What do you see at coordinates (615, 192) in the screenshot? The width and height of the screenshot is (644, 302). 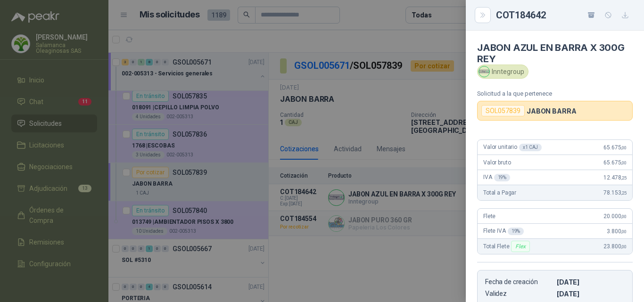 I see `span: 78.153` at bounding box center [615, 192].